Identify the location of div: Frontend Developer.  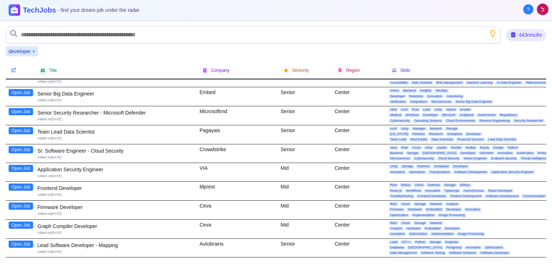
(115, 188).